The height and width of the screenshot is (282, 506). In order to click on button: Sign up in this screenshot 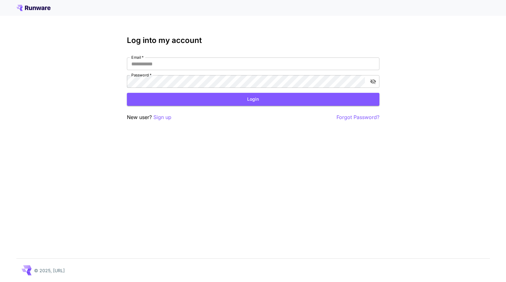, I will do `click(162, 117)`.